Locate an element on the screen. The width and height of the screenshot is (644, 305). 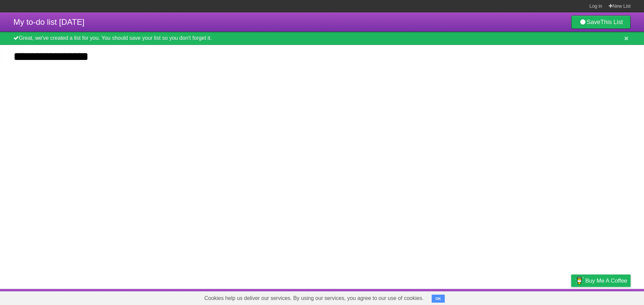
button: OK is located at coordinates (438, 299).